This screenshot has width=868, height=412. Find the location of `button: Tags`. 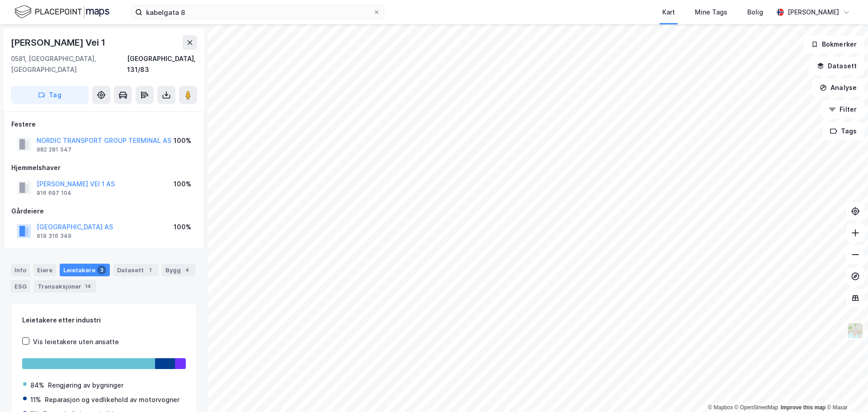

button: Tags is located at coordinates (844, 131).